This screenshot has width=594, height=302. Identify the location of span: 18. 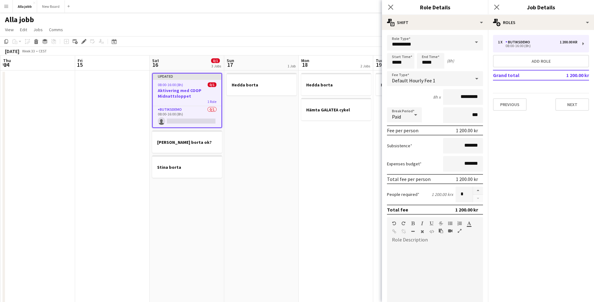
(305, 65).